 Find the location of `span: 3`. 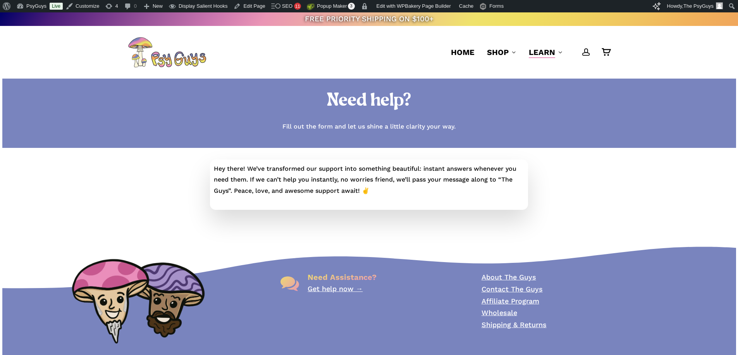

span: 3 is located at coordinates (351, 6).